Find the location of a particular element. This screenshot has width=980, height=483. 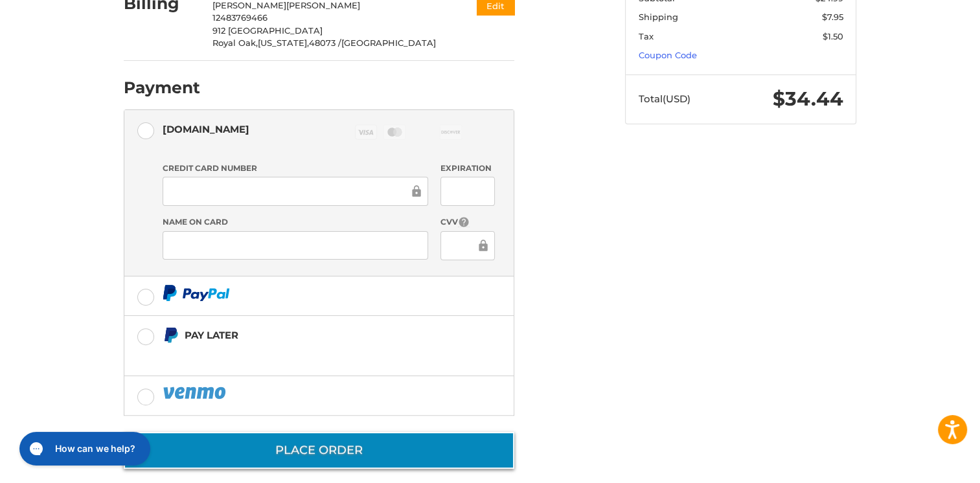

span: Tax is located at coordinates (646, 37).